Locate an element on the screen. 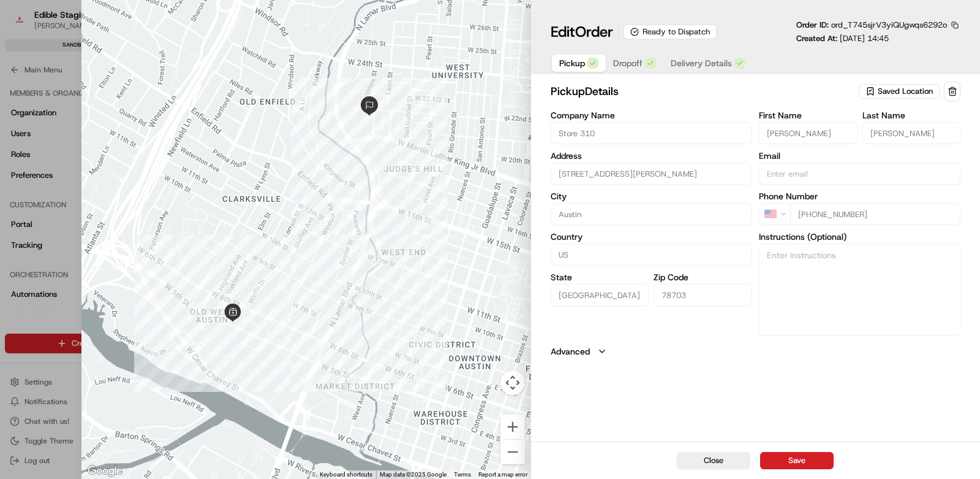 Image resolution: width=980 pixels, height=479 pixels. img: 1736555255976-a54dd68f-1ca7-489b-9aae-adbdc363a1c4 is located at coordinates (23, 127).